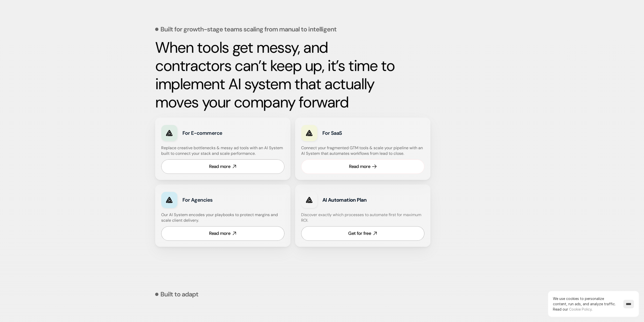 The width and height of the screenshot is (644, 322). I want to click on a: Cookie Policy, so click(580, 309).